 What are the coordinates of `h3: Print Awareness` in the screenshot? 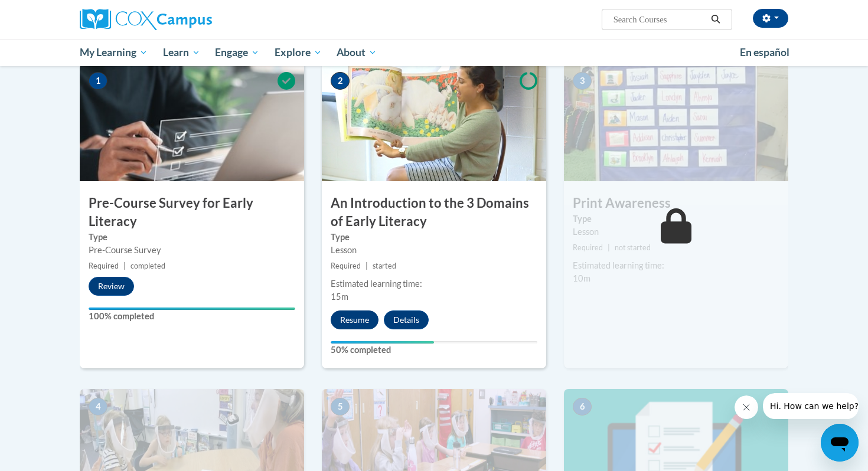 It's located at (676, 203).